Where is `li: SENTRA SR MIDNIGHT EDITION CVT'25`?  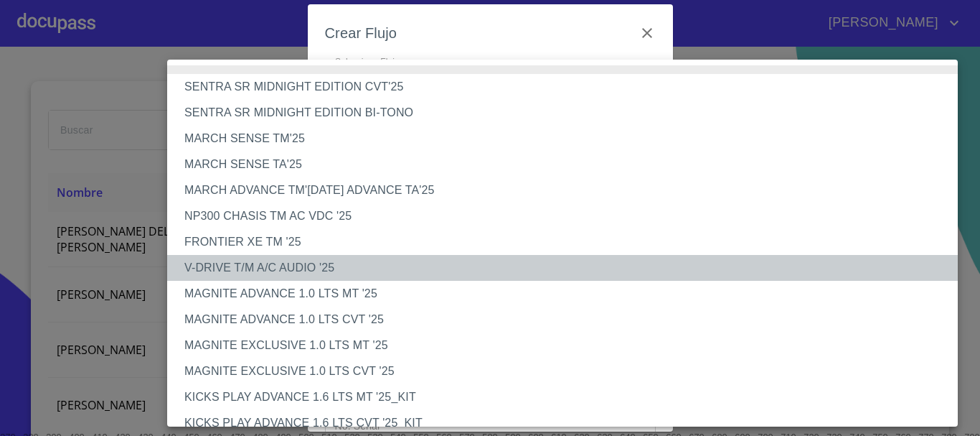
li: SENTRA SR MIDNIGHT EDITION CVT'25 is located at coordinates (567, 87).